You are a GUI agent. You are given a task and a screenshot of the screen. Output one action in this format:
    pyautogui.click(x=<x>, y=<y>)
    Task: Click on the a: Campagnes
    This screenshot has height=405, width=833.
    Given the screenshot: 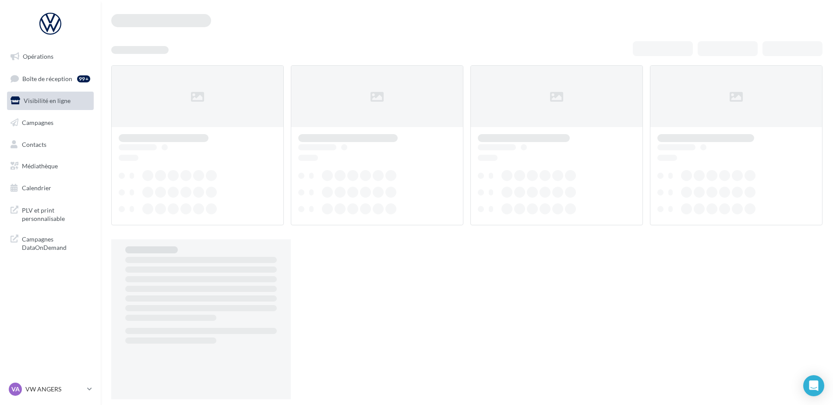 What is the action you would take?
    pyautogui.click(x=50, y=123)
    